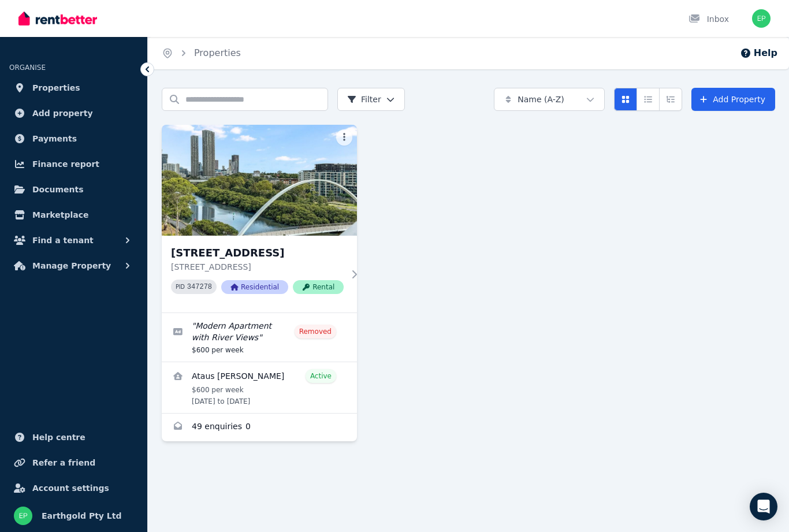  I want to click on a: Enquiries for 802/6 River Road West, Parramatta, so click(259, 427).